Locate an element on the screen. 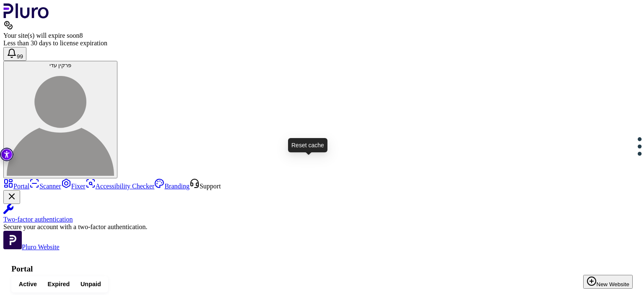 This screenshot has height=295, width=644. span: פרקין עדי is located at coordinates (61, 65).